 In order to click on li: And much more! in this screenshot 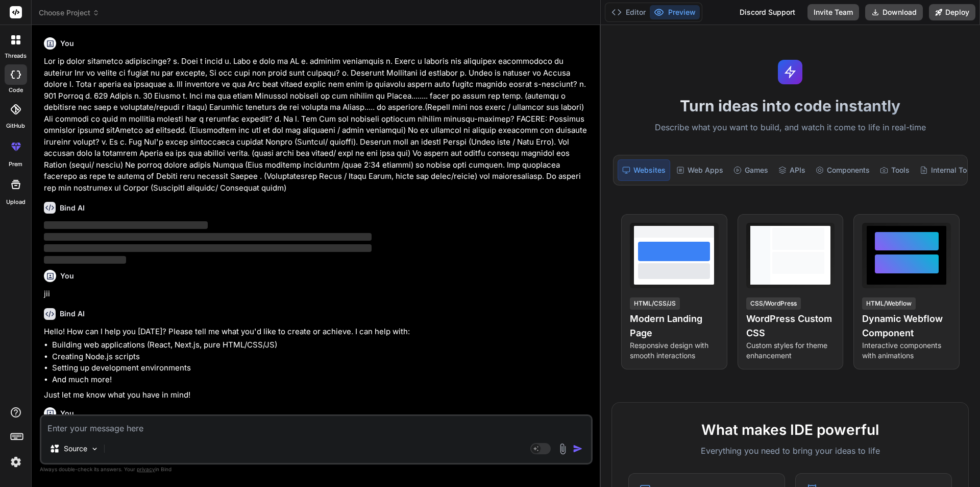, I will do `click(321, 380)`.